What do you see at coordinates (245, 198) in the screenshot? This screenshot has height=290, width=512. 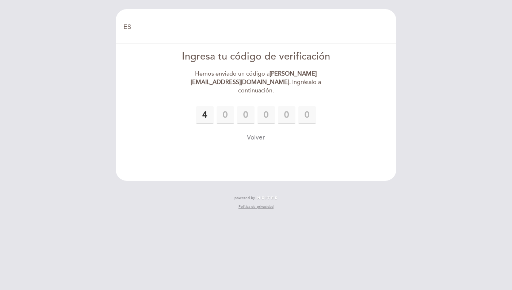 I see `span: powered by` at bounding box center [245, 198].